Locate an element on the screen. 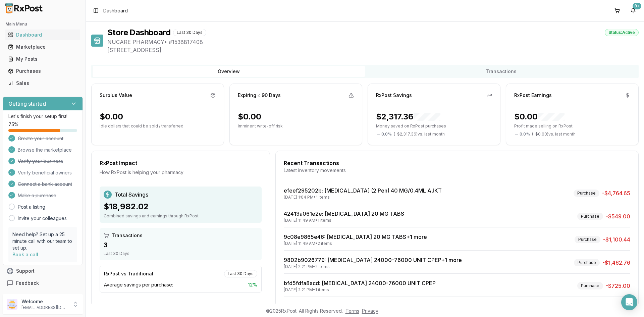  span: Verify your business is located at coordinates (40, 162).